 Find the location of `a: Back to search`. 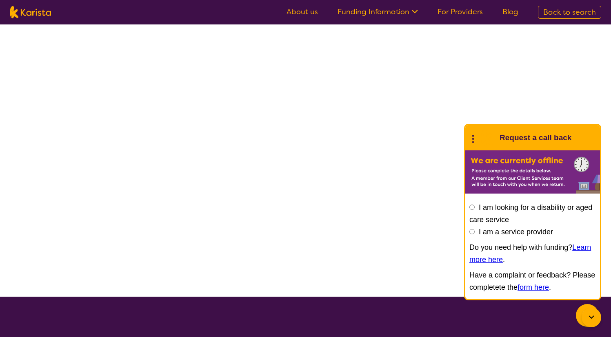

a: Back to search is located at coordinates (569, 12).